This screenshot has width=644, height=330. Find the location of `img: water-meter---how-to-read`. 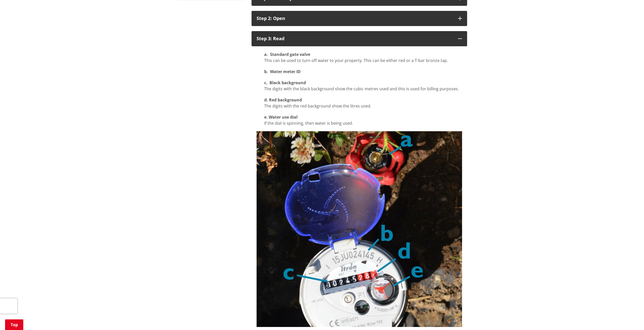

img: water-meter---how-to-read is located at coordinates (359, 229).